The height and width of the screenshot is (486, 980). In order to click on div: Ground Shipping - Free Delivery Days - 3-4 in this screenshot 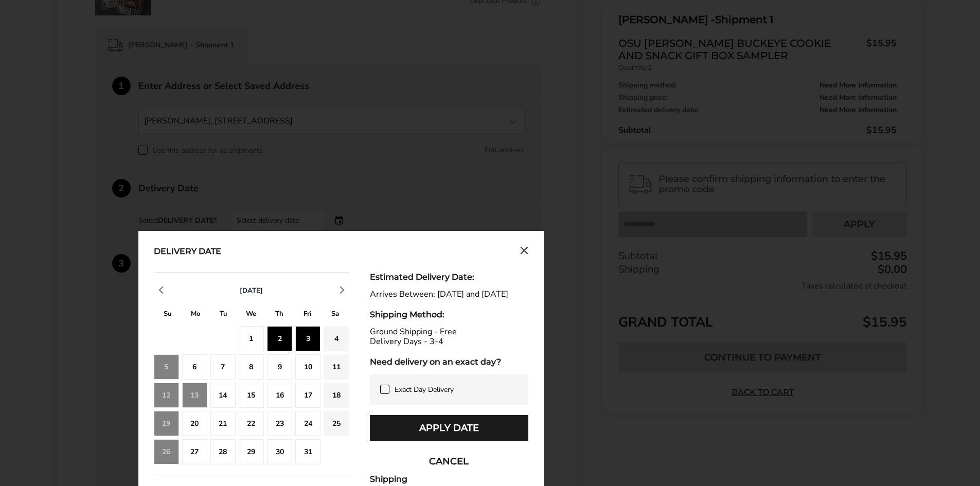, I will do `click(449, 337)`.